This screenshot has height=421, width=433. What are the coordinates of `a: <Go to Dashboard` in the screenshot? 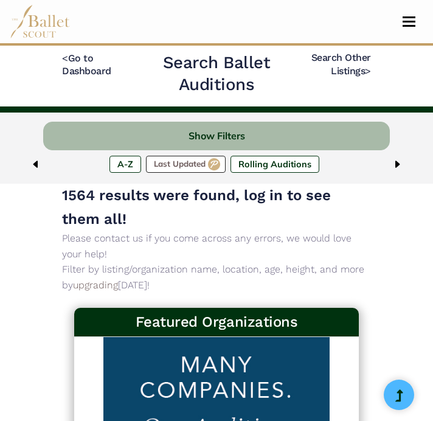 It's located at (86, 64).